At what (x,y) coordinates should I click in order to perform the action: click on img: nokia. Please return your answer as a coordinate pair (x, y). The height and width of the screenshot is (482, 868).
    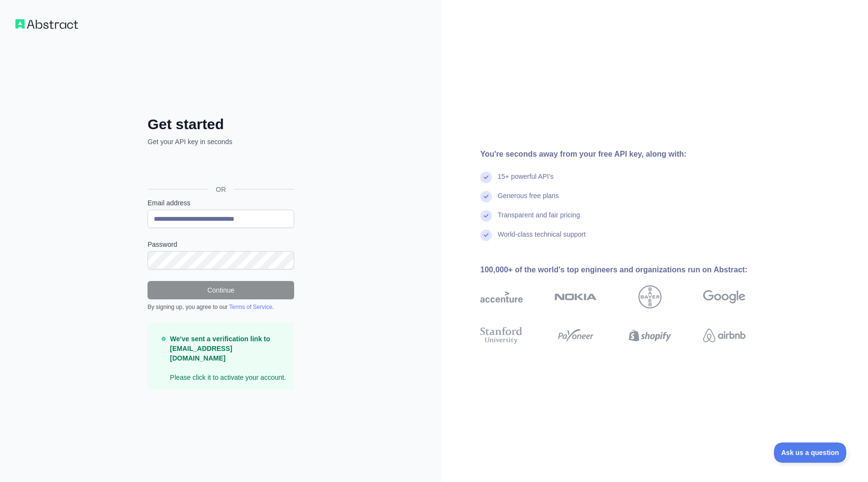
    Looking at the image, I should click on (576, 297).